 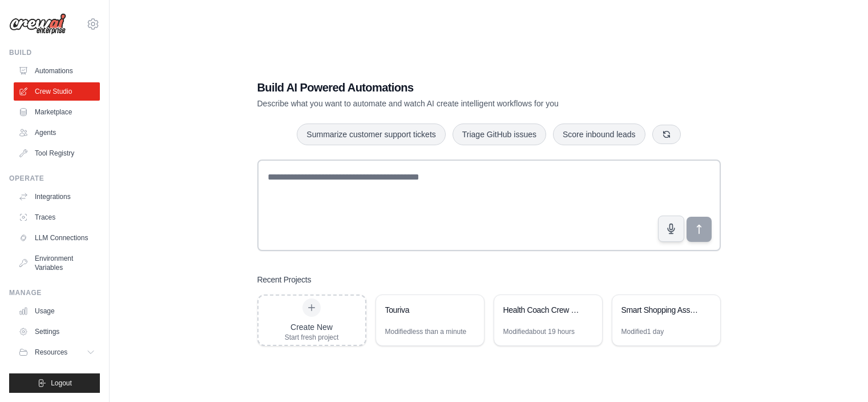 I want to click on span: Logout, so click(x=61, y=383).